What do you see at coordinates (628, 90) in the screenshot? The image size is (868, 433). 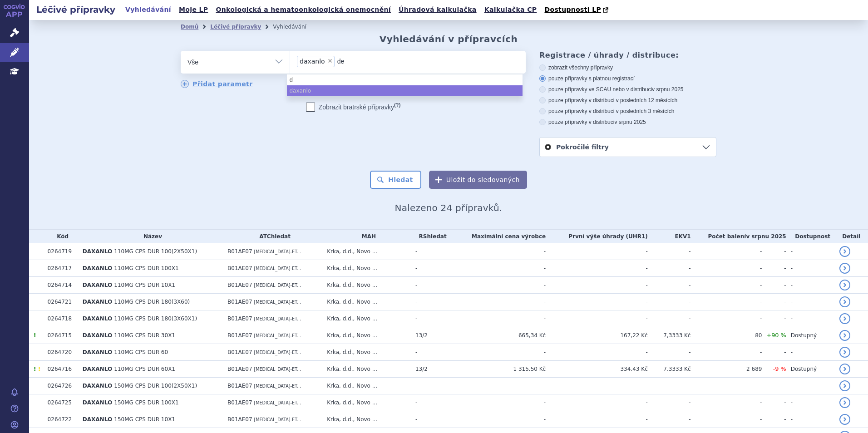 I see `label: pouze přípravky ve SCAU nebo v distribuci` at bounding box center [628, 90].